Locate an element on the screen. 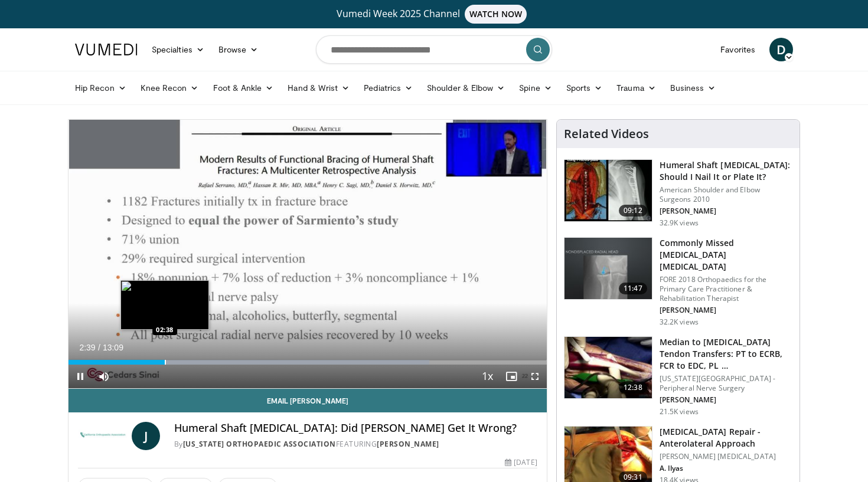 This screenshot has width=868, height=482. a: Shoulder & Elbow is located at coordinates (466, 88).